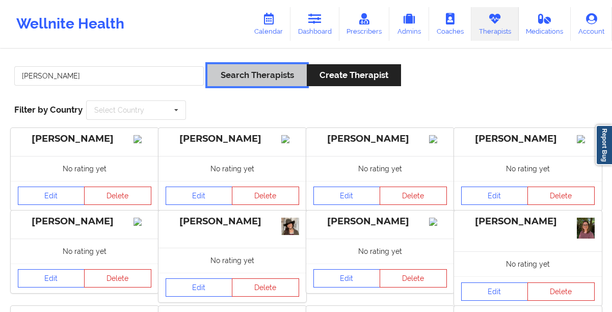 This screenshot has width=612, height=312. Describe the element at coordinates (585, 228) in the screenshot. I see `img: 7da7011f-efd0-4ecb-bddd-0cc5ca71ed60_IMG_2331.jpg` at that location.